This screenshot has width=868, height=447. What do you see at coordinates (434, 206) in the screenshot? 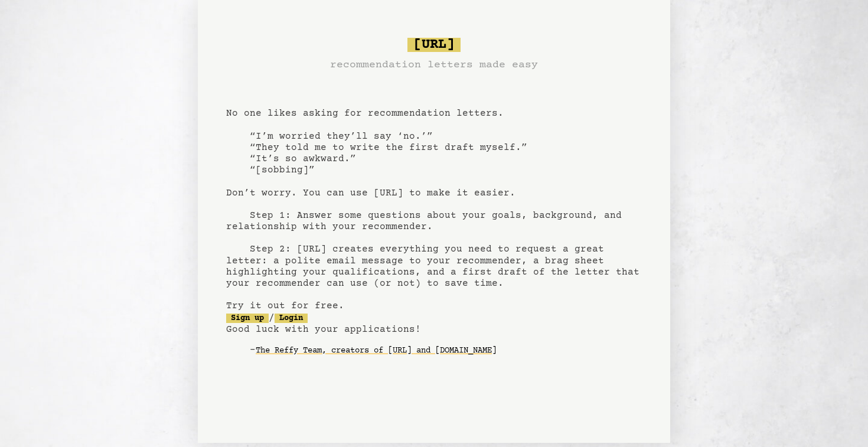
I see `pre: No one likes asking for recommendation letters. “I’m worried they’ll say ‘no.’” “They told me to ...` at bounding box center [434, 206].